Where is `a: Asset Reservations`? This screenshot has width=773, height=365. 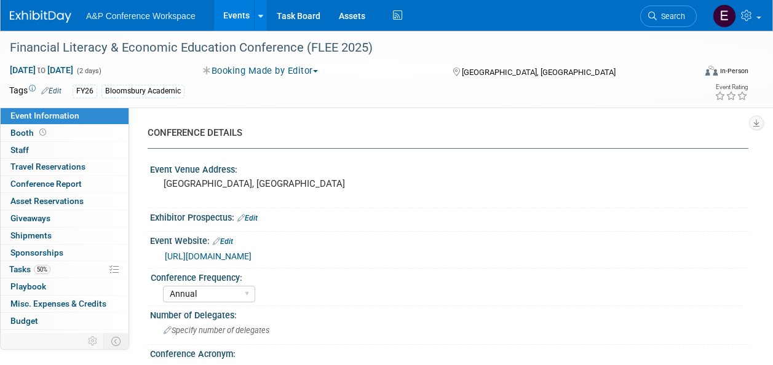
a: Asset Reservations is located at coordinates (65, 201).